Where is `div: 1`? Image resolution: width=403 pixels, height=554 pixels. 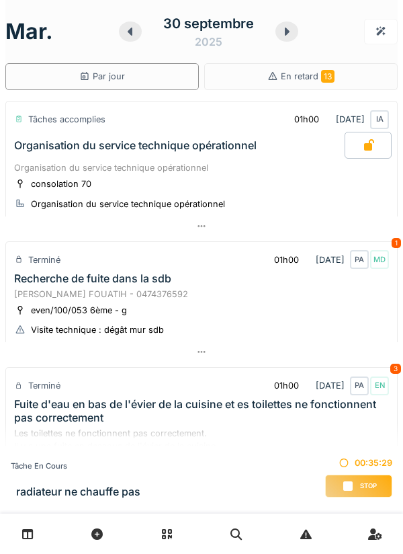
div: 1 is located at coordinates (397, 243).